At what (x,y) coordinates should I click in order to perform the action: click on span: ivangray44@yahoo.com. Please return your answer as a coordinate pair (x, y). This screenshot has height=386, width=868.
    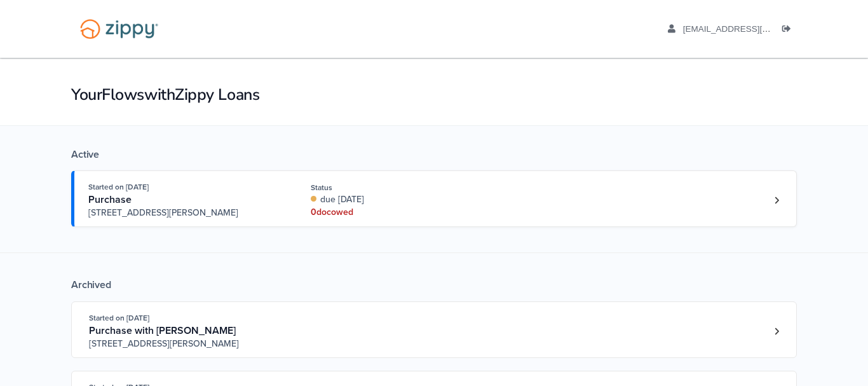
    Looking at the image, I should click on (755, 29).